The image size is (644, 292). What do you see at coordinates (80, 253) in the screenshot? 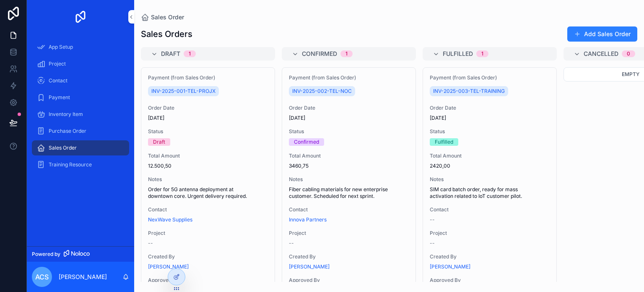
I see `a: Powered by` at bounding box center [80, 253].